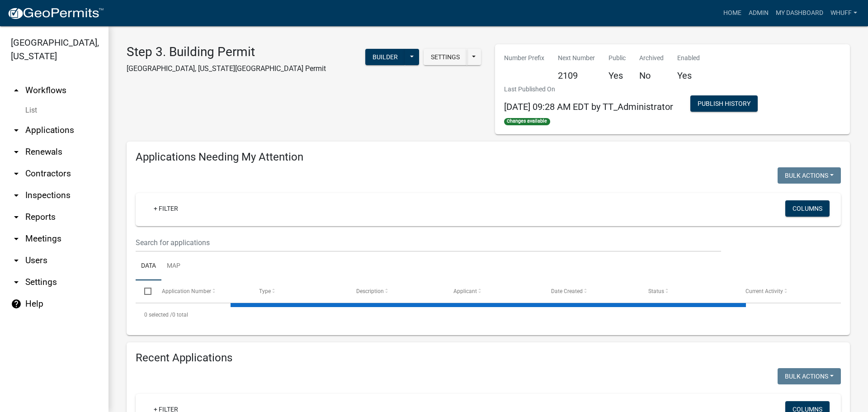 This screenshot has width=868, height=412. I want to click on span: Application Number, so click(186, 291).